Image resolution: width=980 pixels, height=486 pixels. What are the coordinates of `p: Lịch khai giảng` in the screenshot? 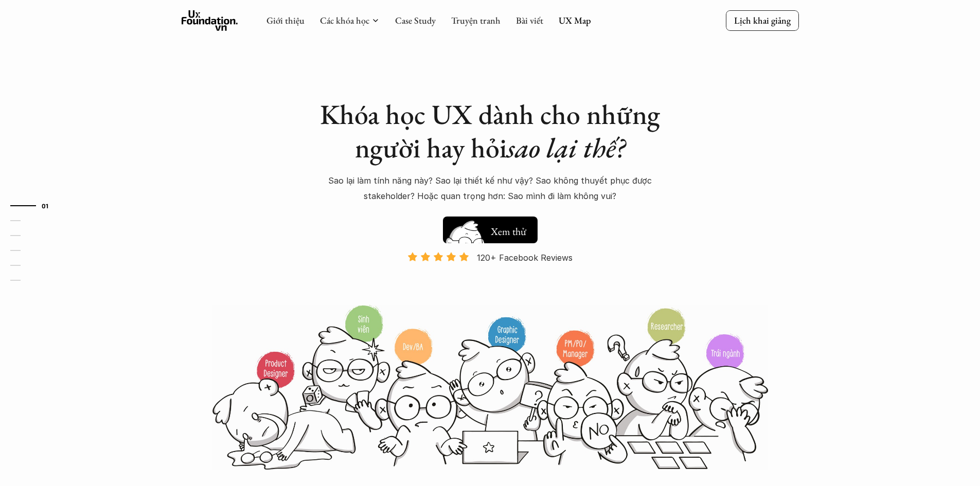 It's located at (763, 20).